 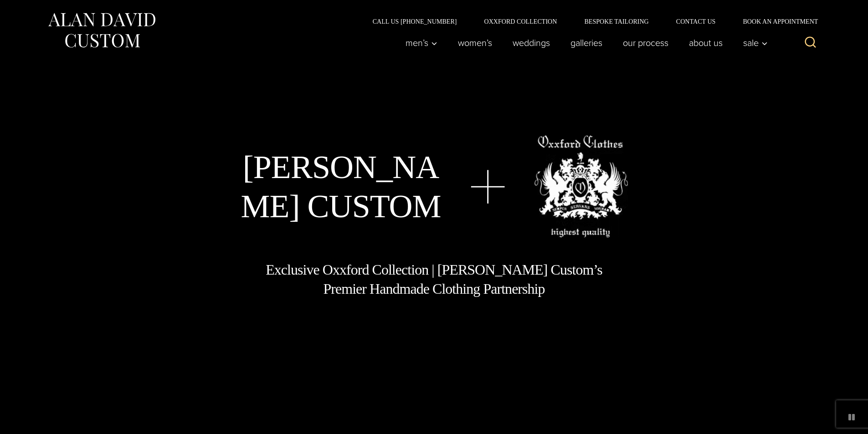 What do you see at coordinates (590, 21) in the screenshot?
I see `nav: Secondary Navigation` at bounding box center [590, 21].